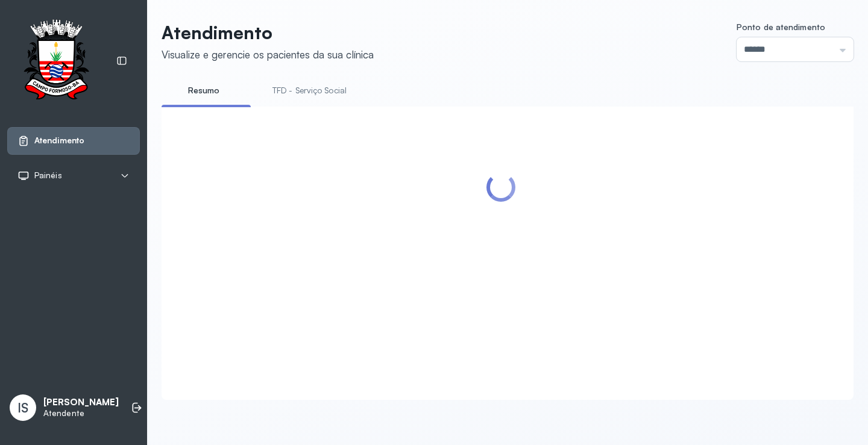 This screenshot has width=868, height=445. I want to click on span: Atendimento, so click(59, 140).